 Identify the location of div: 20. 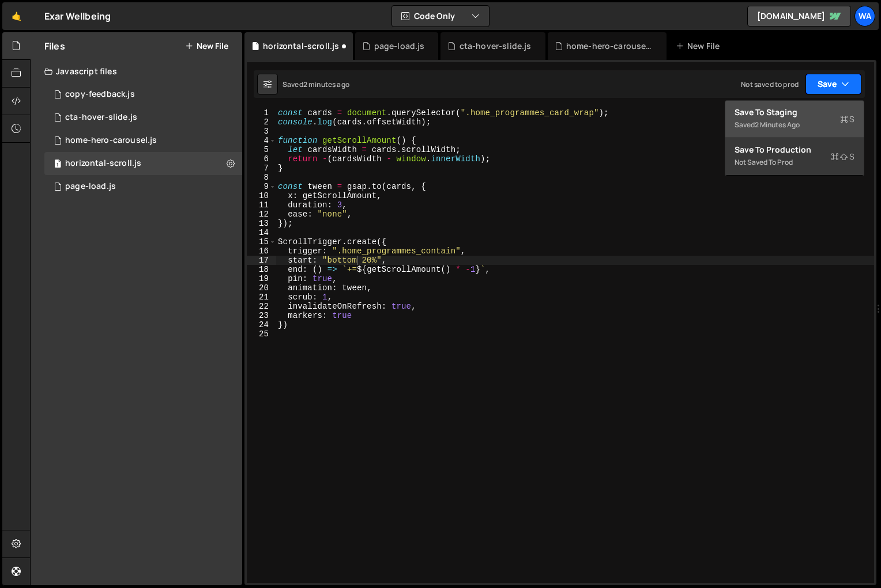
(261, 288).